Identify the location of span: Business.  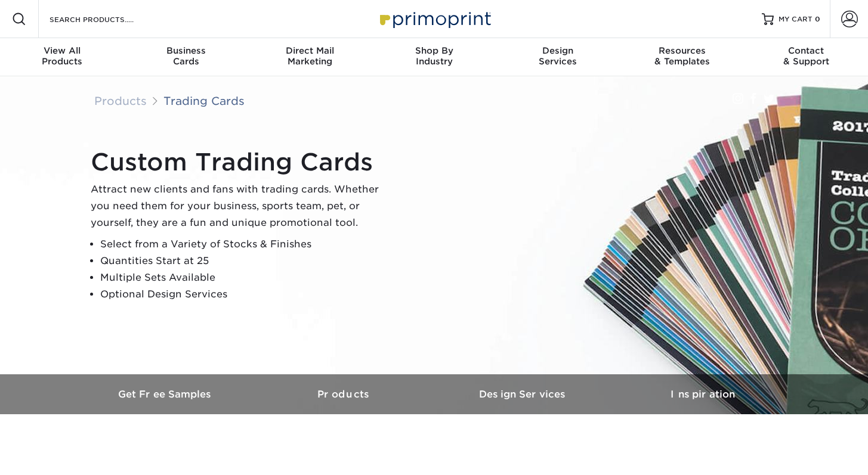
(186, 51).